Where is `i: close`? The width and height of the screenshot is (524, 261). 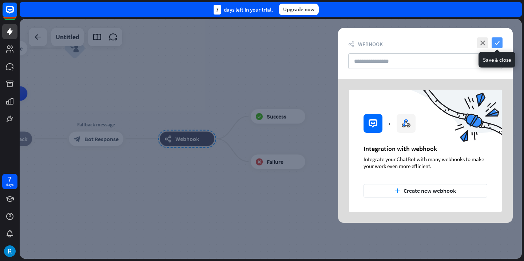
i: close is located at coordinates (482, 43).